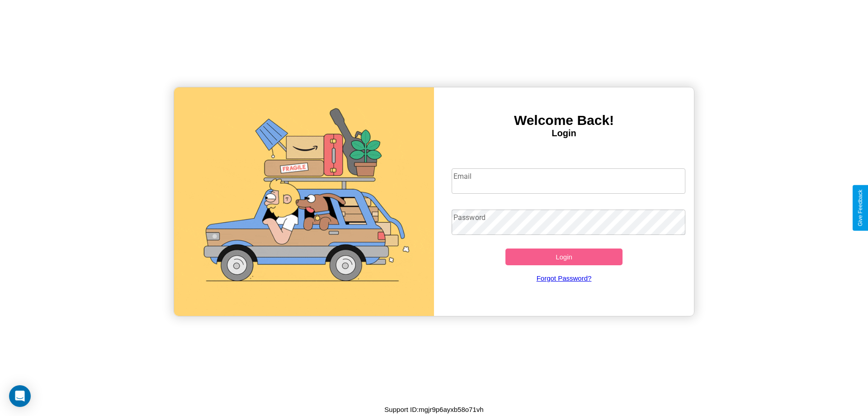  I want to click on button: Login, so click(564, 256).